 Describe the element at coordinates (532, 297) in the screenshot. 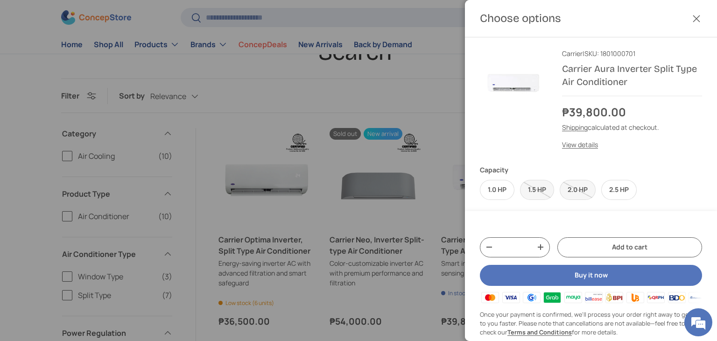

I see `img: gcash` at that location.